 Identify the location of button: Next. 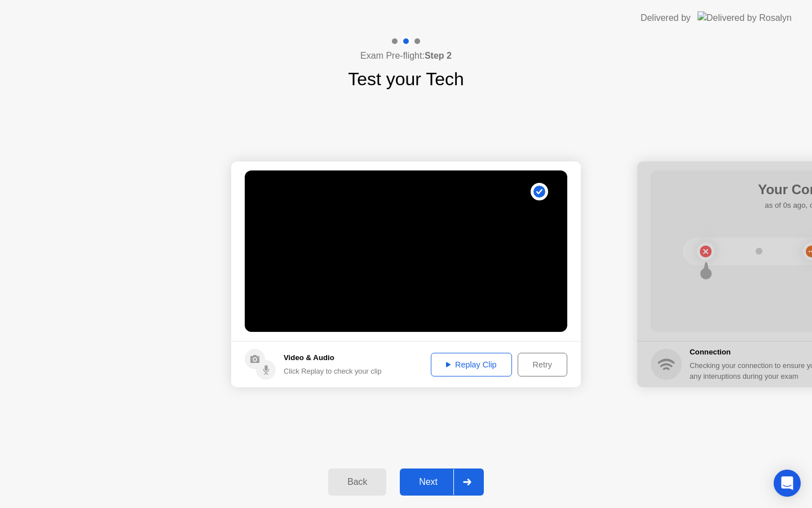
(441, 482).